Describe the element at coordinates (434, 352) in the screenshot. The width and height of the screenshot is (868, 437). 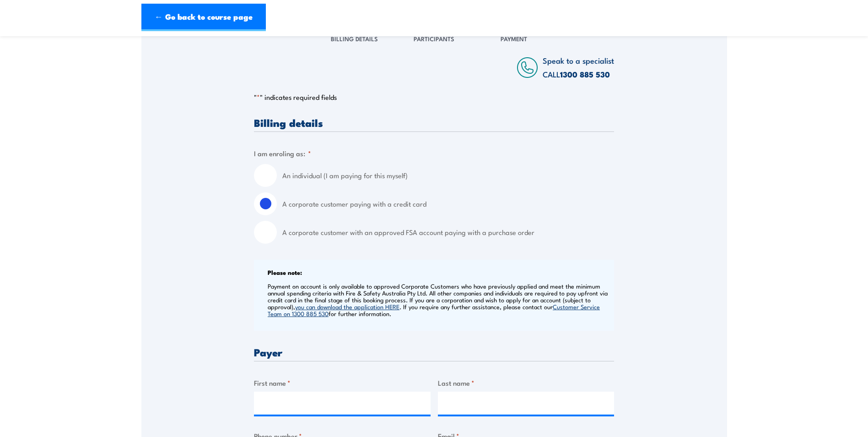
I see `h3: Payer` at that location.